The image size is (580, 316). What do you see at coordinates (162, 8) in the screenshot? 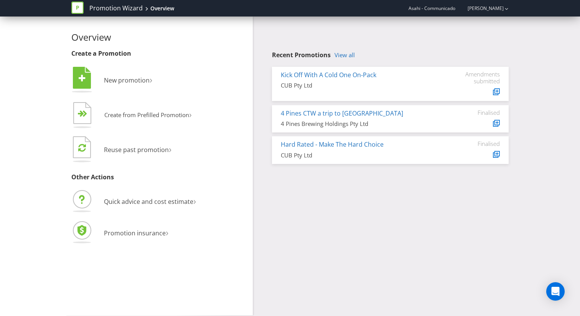
I see `div: Overview` at bounding box center [162, 8].